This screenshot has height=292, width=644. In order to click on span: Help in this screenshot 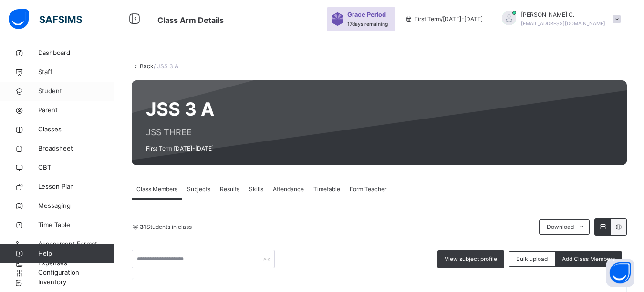, I will do `click(76, 254)`.